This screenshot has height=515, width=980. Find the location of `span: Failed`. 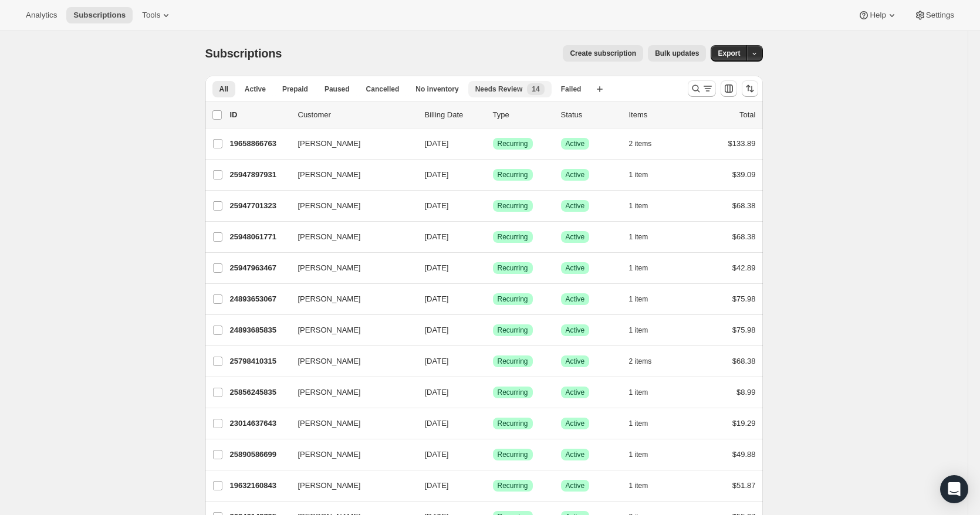

span: Failed is located at coordinates (571, 89).